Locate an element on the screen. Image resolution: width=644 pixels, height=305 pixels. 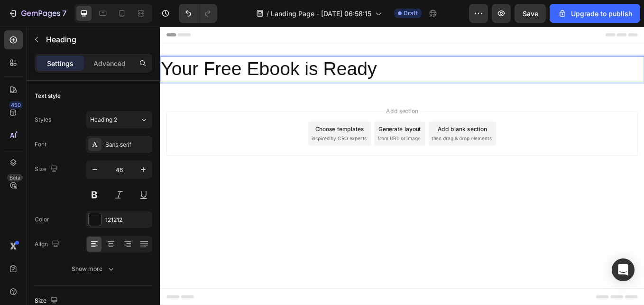
div: Font is located at coordinates (40, 145).